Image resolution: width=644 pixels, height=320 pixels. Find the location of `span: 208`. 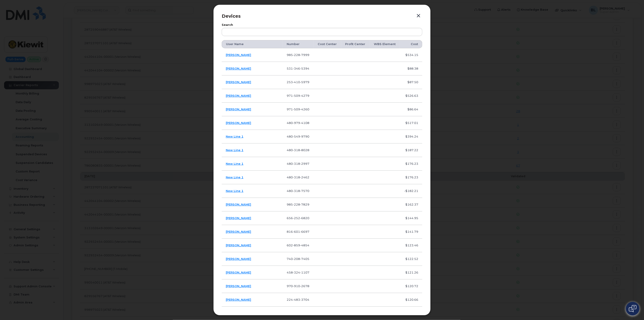

span: 208 is located at coordinates (296, 259).